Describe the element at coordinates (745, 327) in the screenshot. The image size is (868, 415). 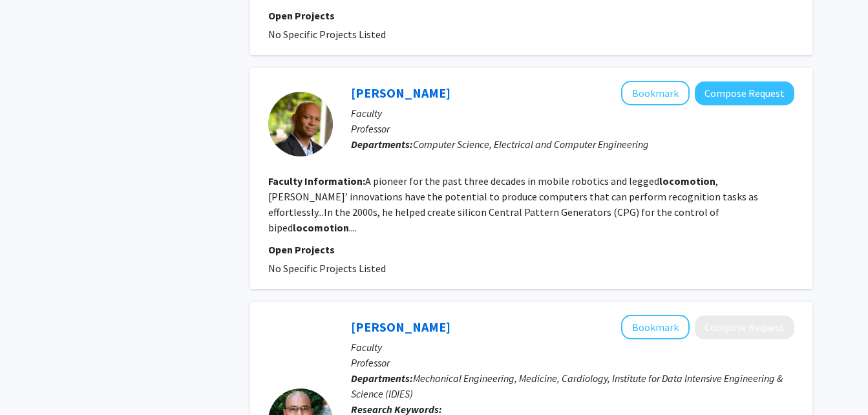
I see `button: Compose Request to Rajat Mittal` at that location.